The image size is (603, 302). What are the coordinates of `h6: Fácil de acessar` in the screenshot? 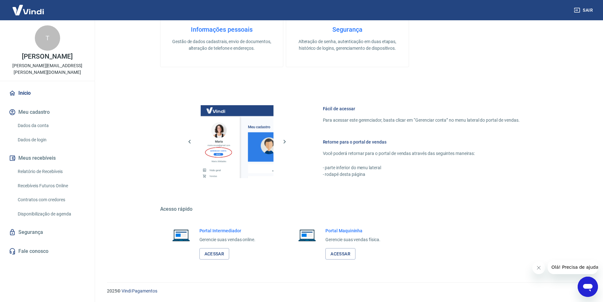 It's located at (421, 109).